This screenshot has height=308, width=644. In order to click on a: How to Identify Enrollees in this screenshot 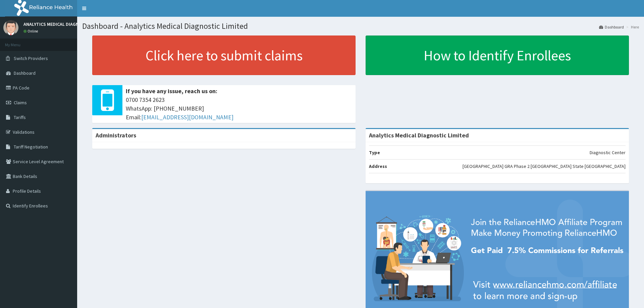, I will do `click(497, 55)`.